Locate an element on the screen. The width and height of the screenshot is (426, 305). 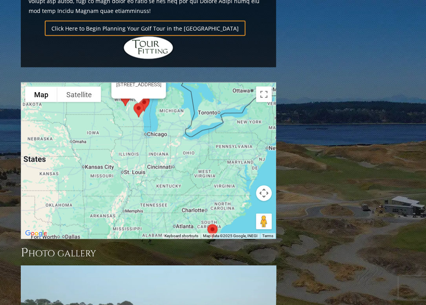
a: Terms is located at coordinates (268, 235).